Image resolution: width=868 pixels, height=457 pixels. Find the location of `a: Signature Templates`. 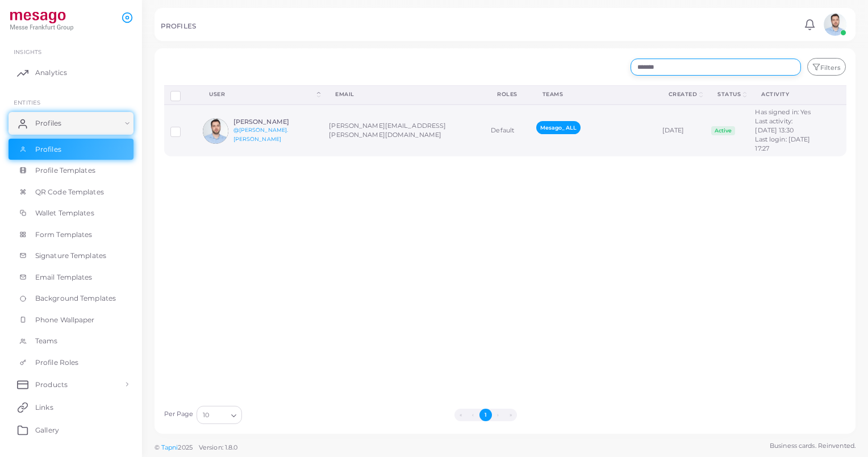

a: Signature Templates is located at coordinates (71, 256).